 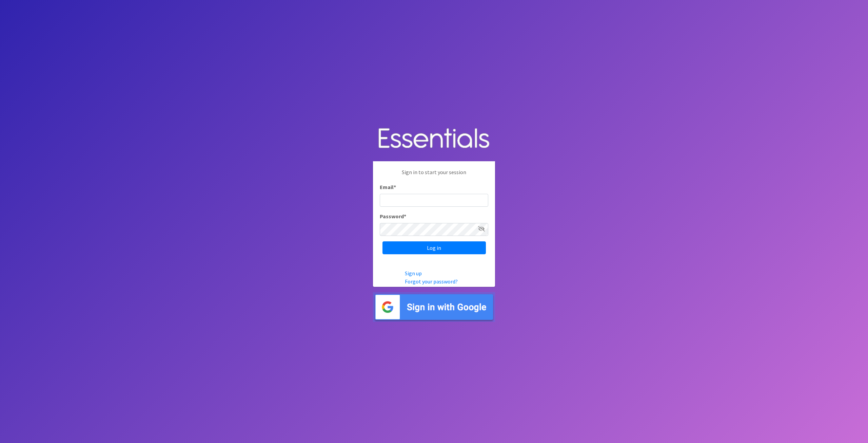 I want to click on label: Email, so click(x=388, y=187).